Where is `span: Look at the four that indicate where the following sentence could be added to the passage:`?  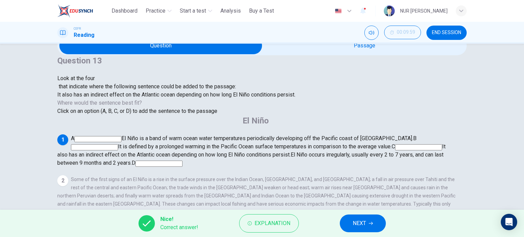 span: Look at the four that indicate where the following sentence could be added to the passage: is located at coordinates (176, 83).